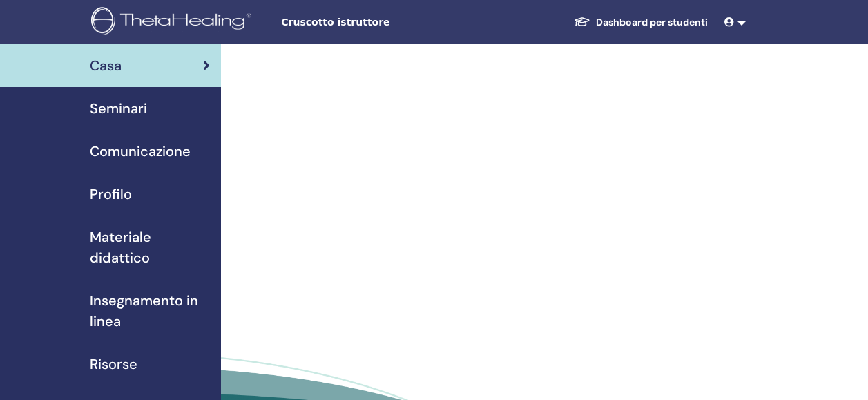 The height and width of the screenshot is (400, 868). What do you see at coordinates (106, 65) in the screenshot?
I see `span: Casa` at bounding box center [106, 65].